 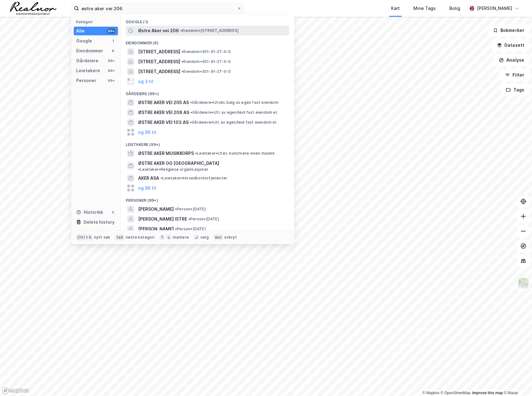 I want to click on div: Historikk, so click(x=90, y=213).